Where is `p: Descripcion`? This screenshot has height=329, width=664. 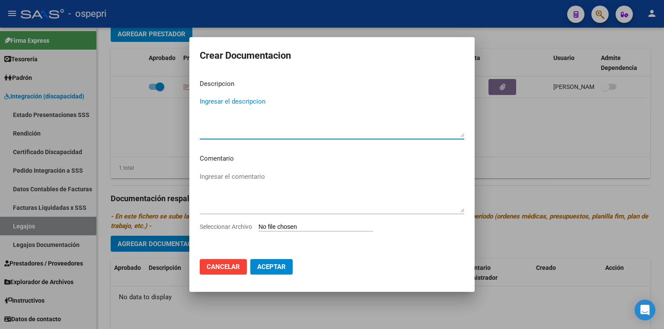
p: Descripcion is located at coordinates (332, 84).